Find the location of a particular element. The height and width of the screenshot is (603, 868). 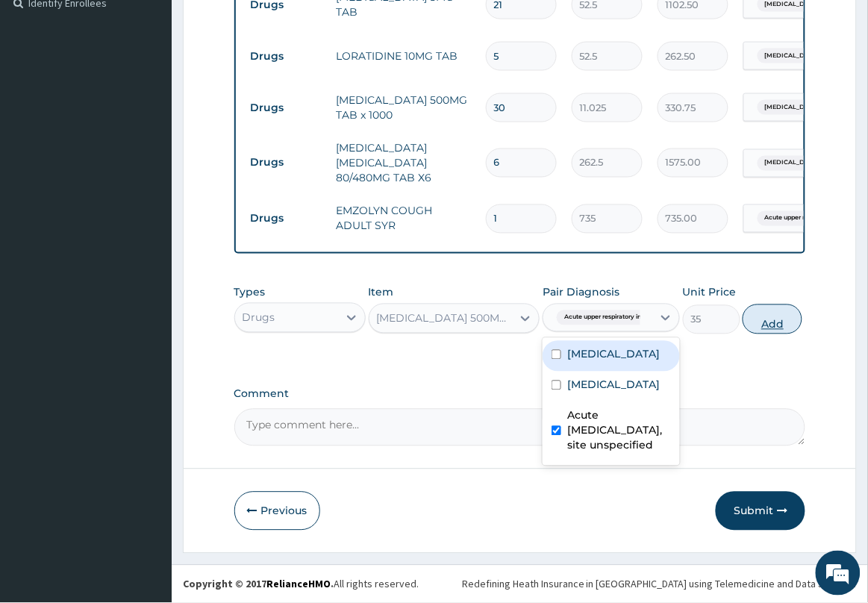

textarea: Type your message and hit 'Enter' is located at coordinates (146, 434).